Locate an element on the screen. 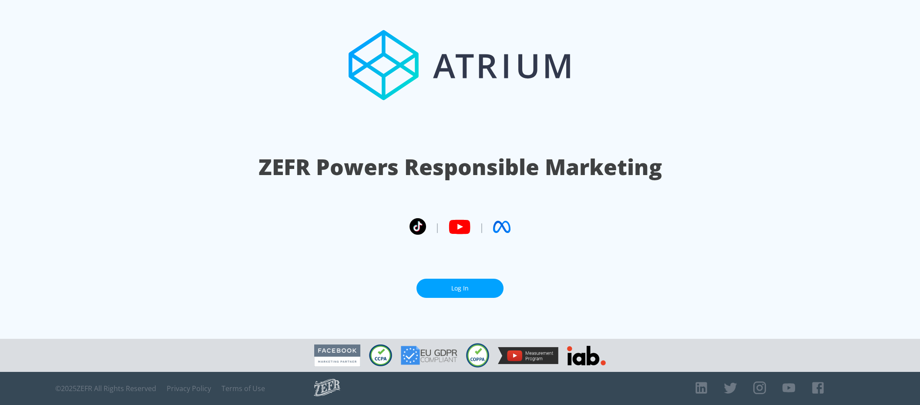 This screenshot has height=405, width=920. img: GDPR Compliant is located at coordinates (429, 355).